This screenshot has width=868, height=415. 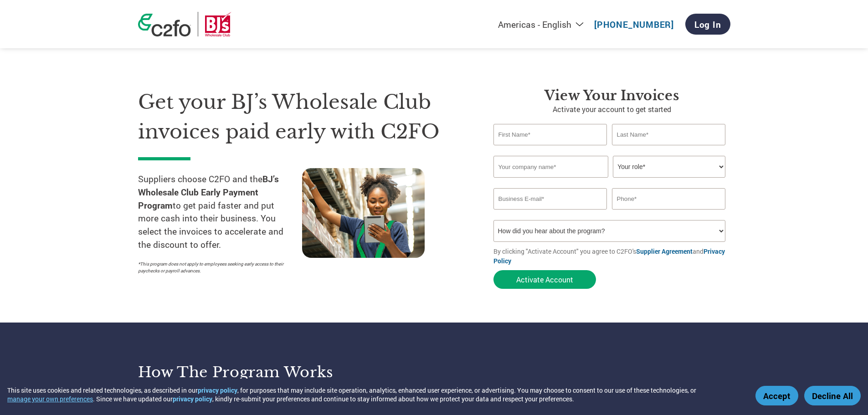 What do you see at coordinates (50, 399) in the screenshot?
I see `button: manage your own preferences` at bounding box center [50, 399].